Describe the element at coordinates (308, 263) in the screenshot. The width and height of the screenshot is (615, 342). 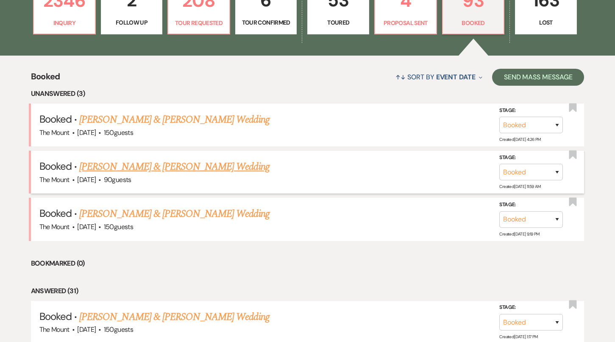
I see `li: Bookmarked (0)` at that location.